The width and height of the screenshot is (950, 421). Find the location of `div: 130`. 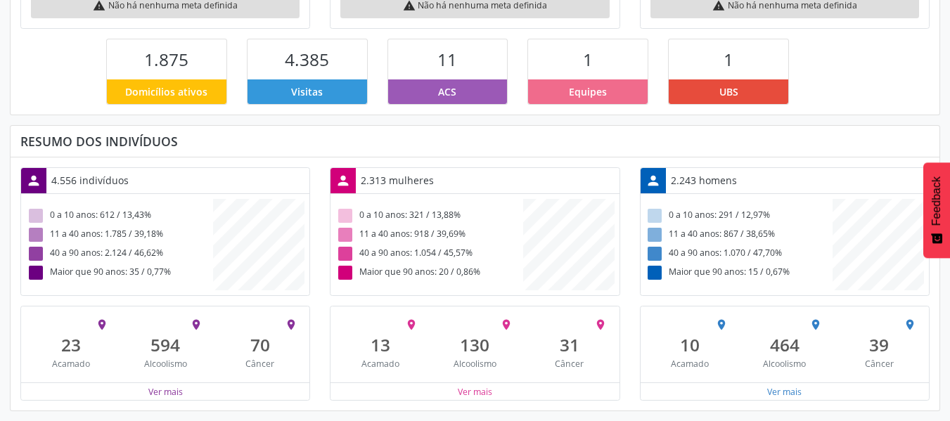

div: 130 is located at coordinates (475, 345).